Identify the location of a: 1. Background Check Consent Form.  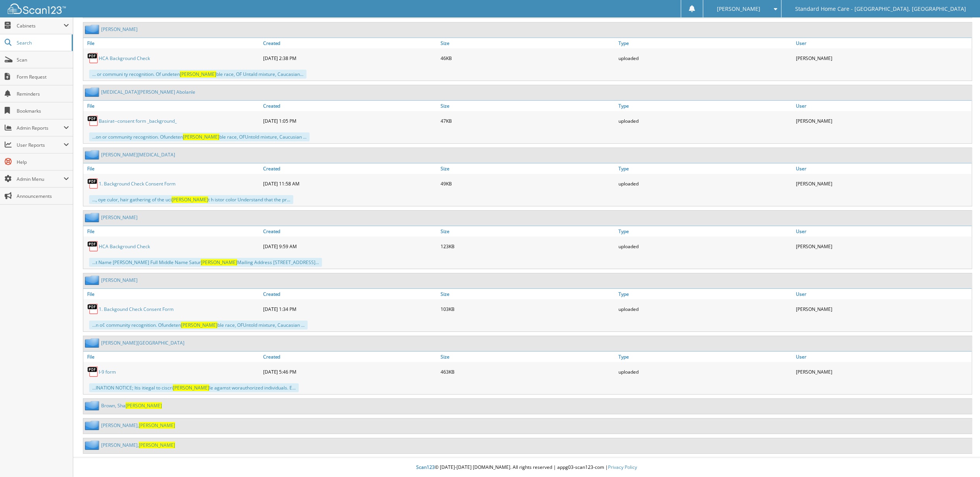
(138, 183).